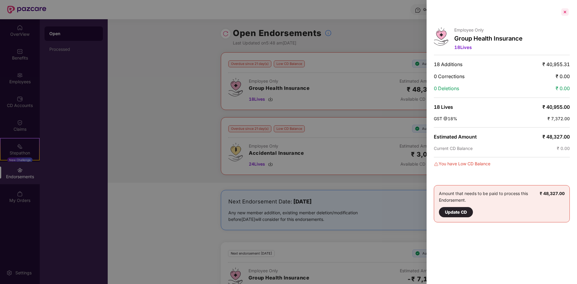 The image size is (577, 284). Describe the element at coordinates (556, 107) in the screenshot. I see `span: ₹ 40,955.00` at that location.